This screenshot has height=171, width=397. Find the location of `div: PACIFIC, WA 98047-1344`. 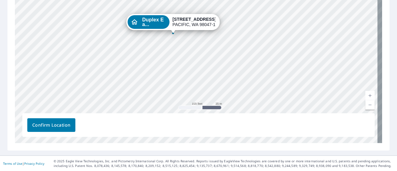

div: PACIFIC, WA 98047-1344 is located at coordinates (194, 22).